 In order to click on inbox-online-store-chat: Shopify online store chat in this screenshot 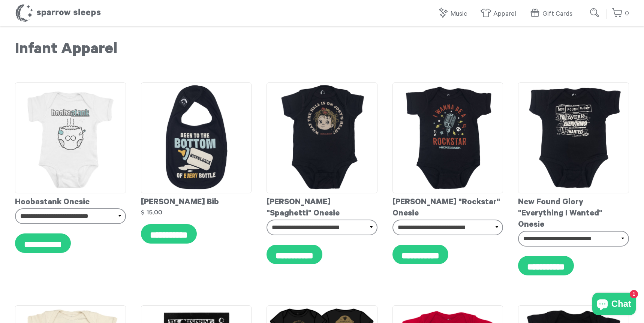, I will do `click(614, 305)`.